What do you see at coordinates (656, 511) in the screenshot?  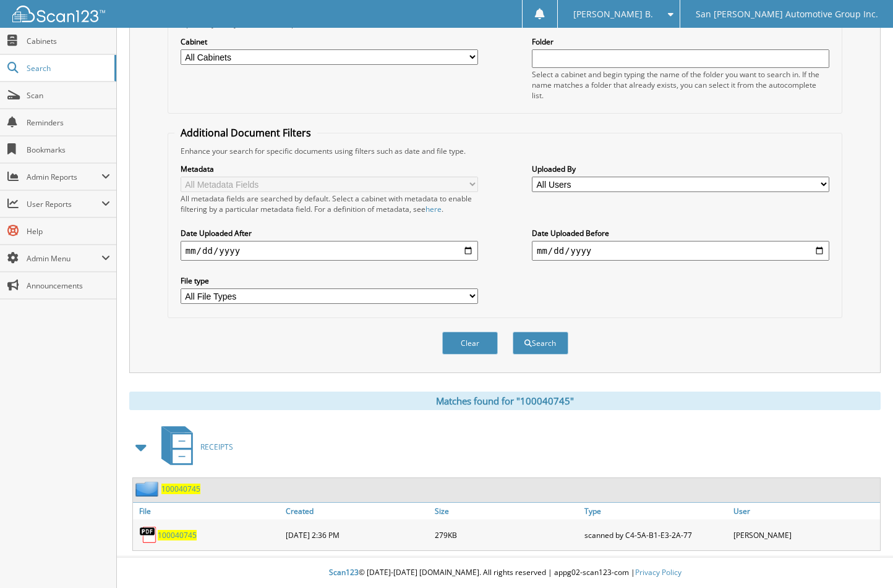 I see `a: Type` at bounding box center [656, 511].